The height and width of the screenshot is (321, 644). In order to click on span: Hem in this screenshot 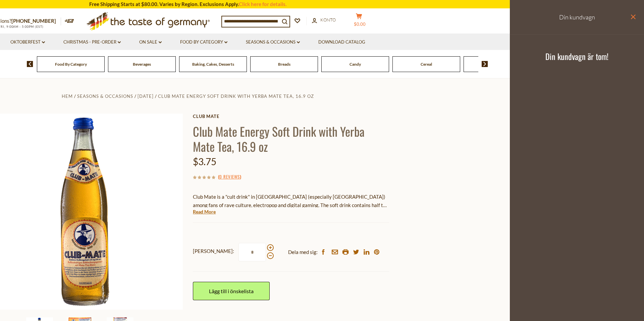, I will do `click(67, 96)`.